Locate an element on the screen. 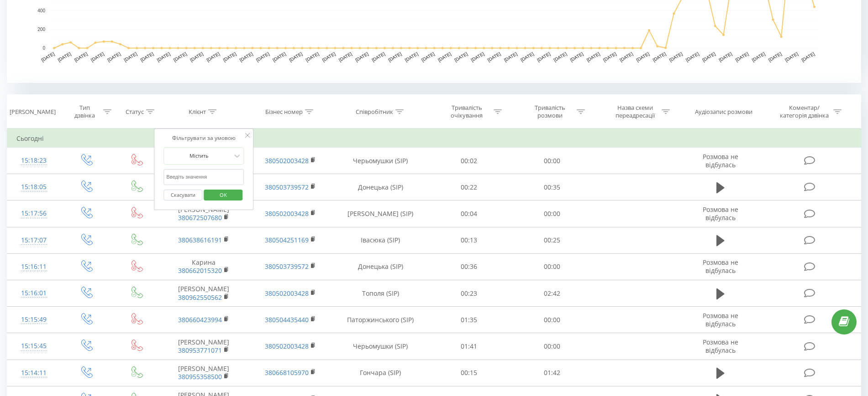  a: 380962550562 is located at coordinates (200, 297).